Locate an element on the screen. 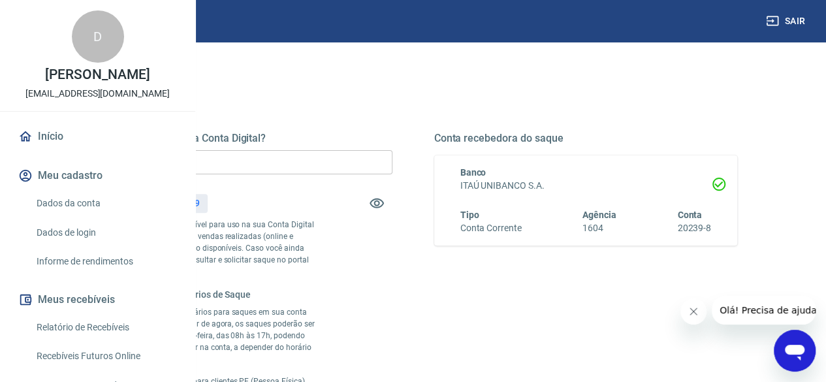 The image size is (826, 382). span: Banco is located at coordinates (474, 172).